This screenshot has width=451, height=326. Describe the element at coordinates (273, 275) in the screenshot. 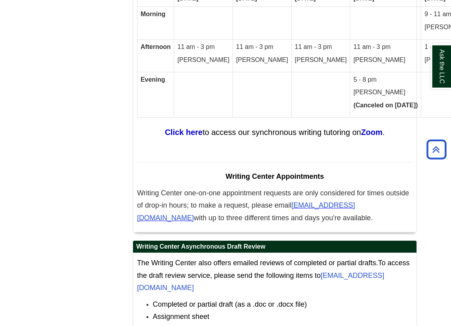

I see `span: To access the draft review service, please send the following items to` at that location.